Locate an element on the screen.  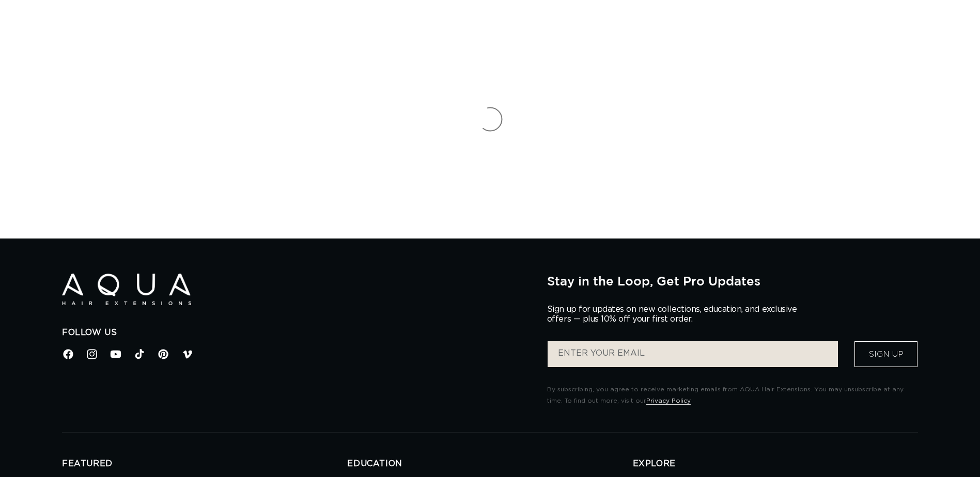
input: ENTER YOUR EMAIL is located at coordinates (693, 354).